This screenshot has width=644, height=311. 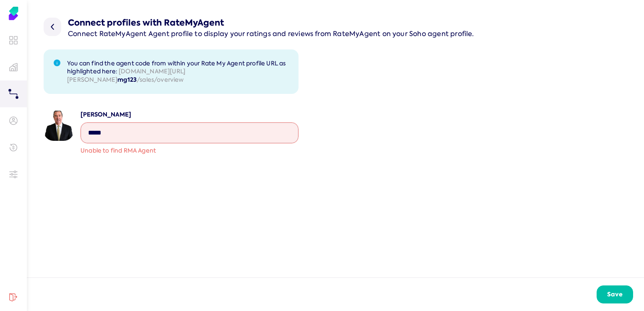 What do you see at coordinates (14, 14) in the screenshot?
I see `img: Soho Agent Portal Home` at bounding box center [14, 14].